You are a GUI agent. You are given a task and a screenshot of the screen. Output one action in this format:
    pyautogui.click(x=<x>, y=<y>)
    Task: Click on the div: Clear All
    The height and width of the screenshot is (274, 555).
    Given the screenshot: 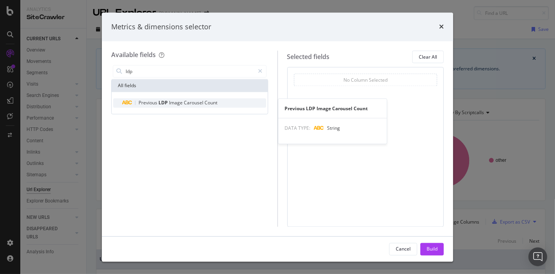 What is the action you would take?
    pyautogui.click(x=428, y=57)
    